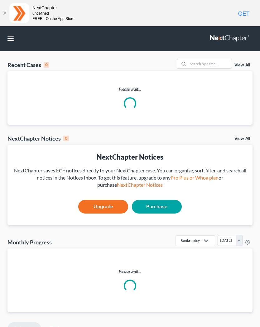  What do you see at coordinates (130, 178) in the screenshot?
I see `div: NextChapter saves ECF notices directly to your NextChapter case. You can organize, sort, filter, ...` at bounding box center [130, 178].